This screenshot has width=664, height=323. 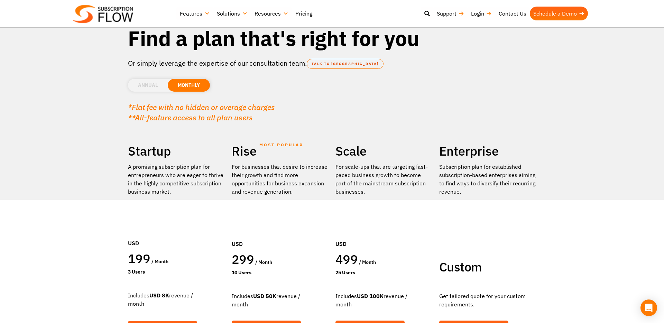 I want to click on li: ANNUAL, so click(x=148, y=85).